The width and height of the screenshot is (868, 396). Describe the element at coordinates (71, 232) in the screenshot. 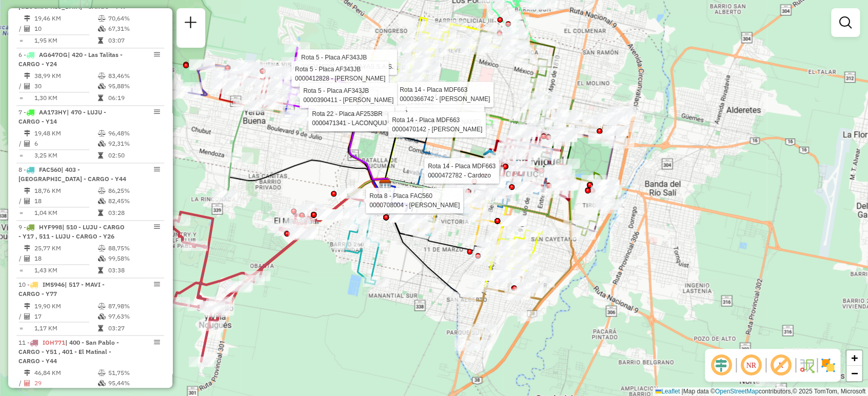

I see `span: | 510 - LUJU - CARGO - Y17 , 511 - LUJU - CARGO - Y26` at that location.